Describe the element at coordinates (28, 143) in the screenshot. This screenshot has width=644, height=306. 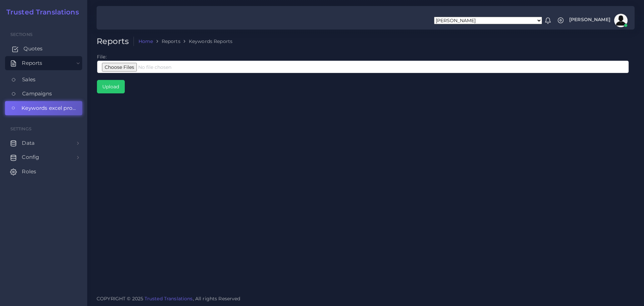
I see `span: Data` at that location.